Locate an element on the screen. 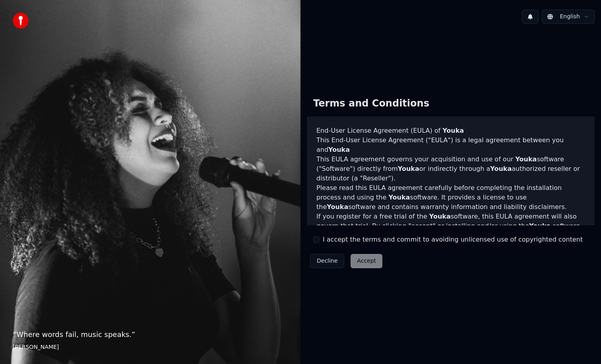  p: This End-User License Agreement ("EULA") is a legal agreement between you and is located at coordinates (451, 145).